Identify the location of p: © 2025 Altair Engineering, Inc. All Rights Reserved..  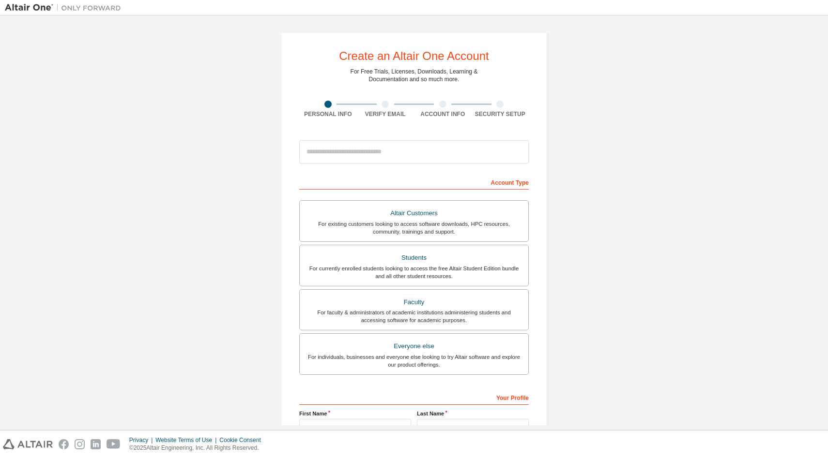
(198, 448).